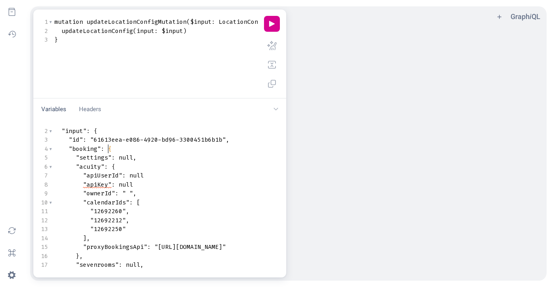  What do you see at coordinates (44, 229) in the screenshot?
I see `div: 13` at bounding box center [44, 229].